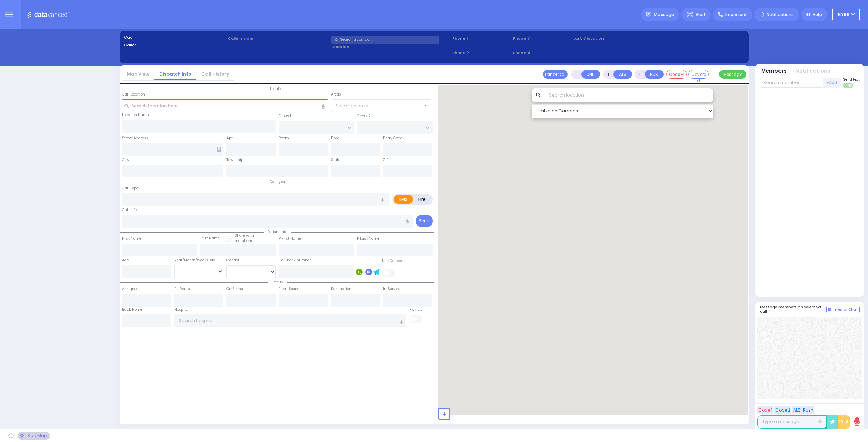 Image resolution: width=868 pixels, height=442 pixels. Describe the element at coordinates (182, 310) in the screenshot. I see `label: Hospital` at that location.